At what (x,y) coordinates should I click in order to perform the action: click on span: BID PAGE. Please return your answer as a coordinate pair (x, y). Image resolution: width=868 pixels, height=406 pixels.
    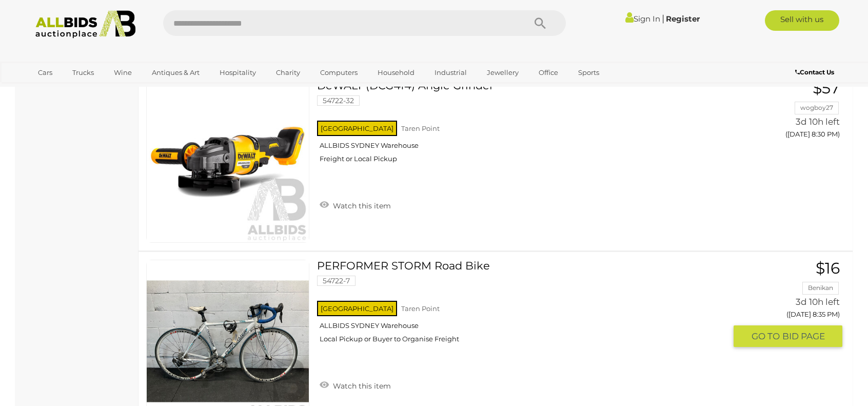
    Looking at the image, I should click on (803, 336).